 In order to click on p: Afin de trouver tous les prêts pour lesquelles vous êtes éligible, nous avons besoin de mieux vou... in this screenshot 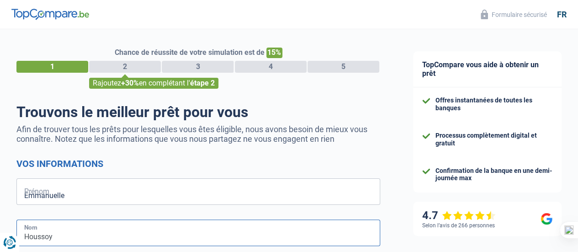, I will do `click(198, 134)`.